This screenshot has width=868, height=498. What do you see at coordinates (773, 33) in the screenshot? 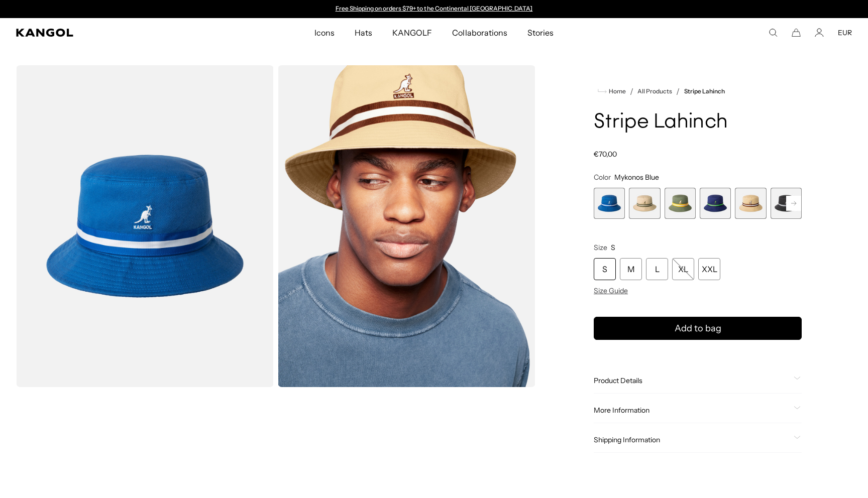
I see `summary: Search here` at bounding box center [773, 33].